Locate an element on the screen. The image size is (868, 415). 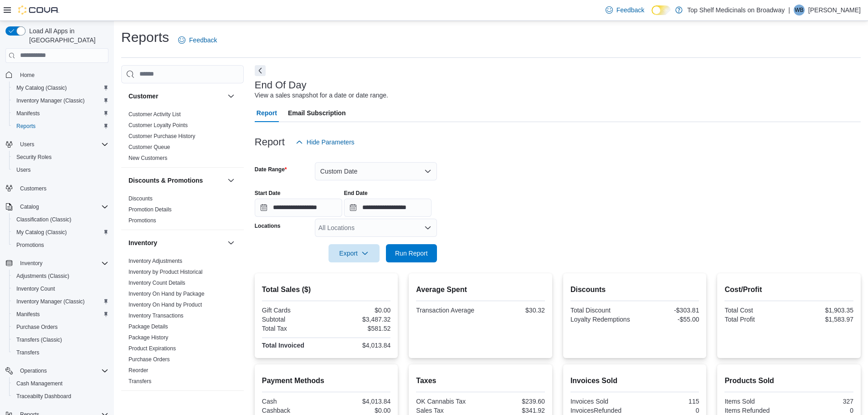
div: Discounts & Promotions is located at coordinates (183, 211).